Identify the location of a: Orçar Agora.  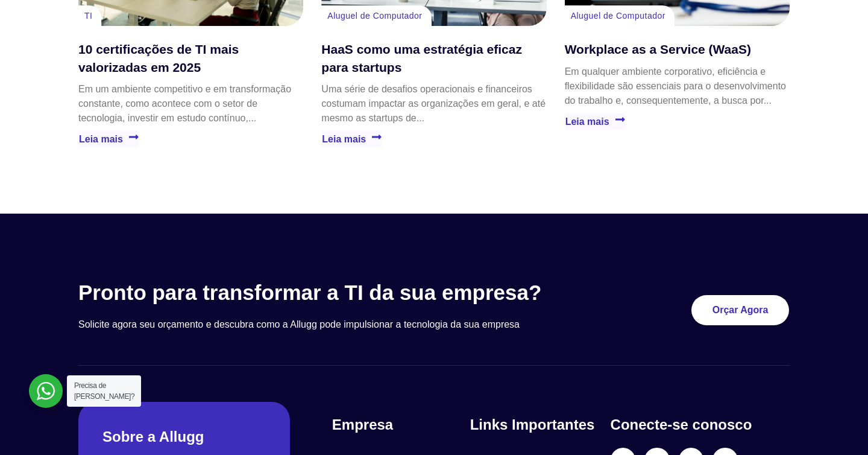
(741, 310).